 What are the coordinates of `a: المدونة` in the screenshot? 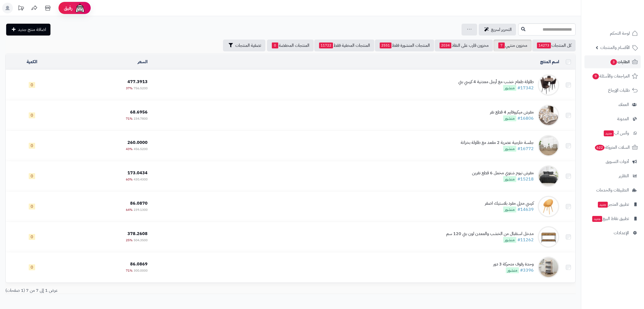 It's located at (613, 119).